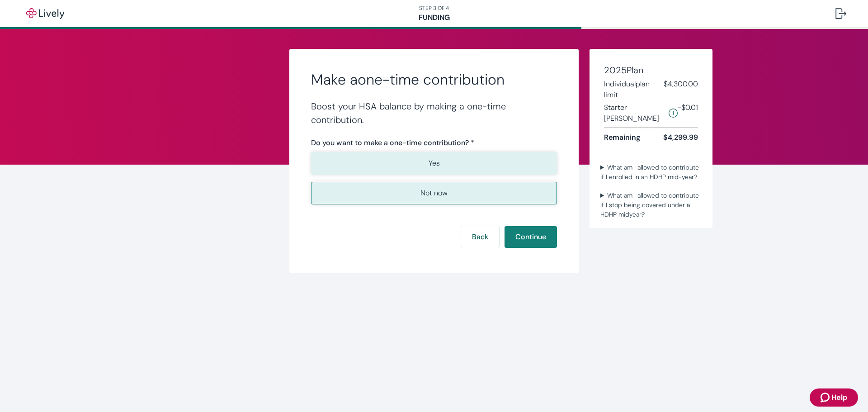 Image resolution: width=868 pixels, height=412 pixels. I want to click on span: -$0.01, so click(688, 113).